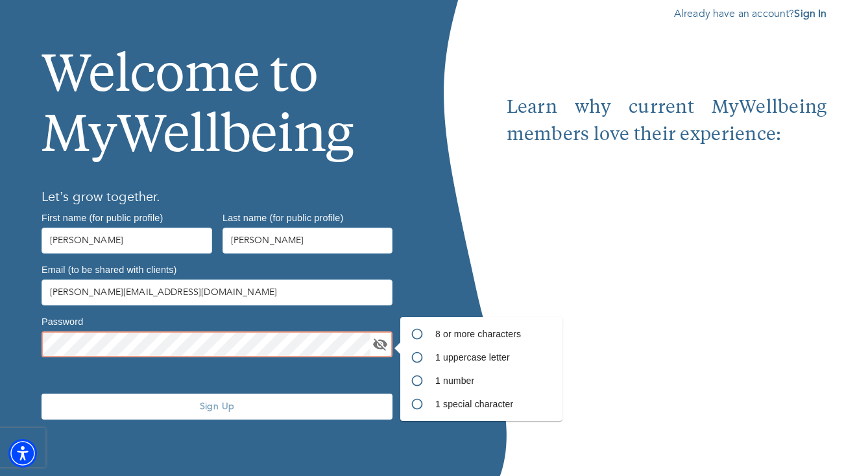  What do you see at coordinates (667, 122) in the screenshot?
I see `p: Learn why current MyWellbeing members love their experience:` at bounding box center [667, 122].